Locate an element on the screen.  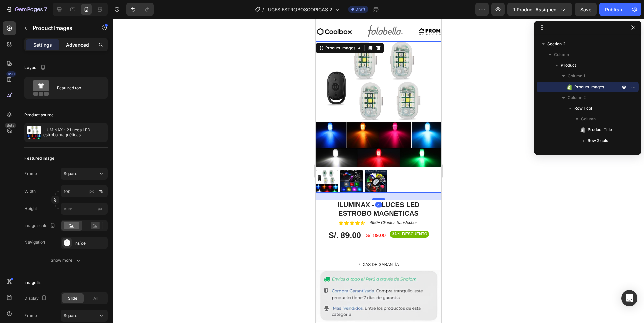
div: Display is located at coordinates (36, 298).